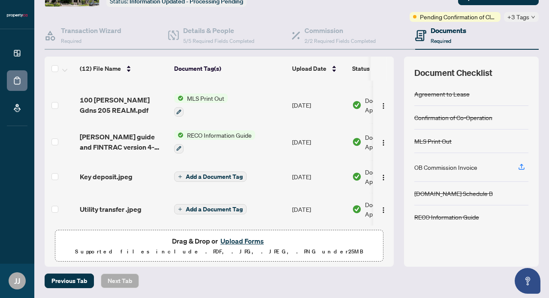 The height and width of the screenshot is (298, 549). What do you see at coordinates (518, 17) in the screenshot?
I see `span: +3 Tags` at bounding box center [518, 17].